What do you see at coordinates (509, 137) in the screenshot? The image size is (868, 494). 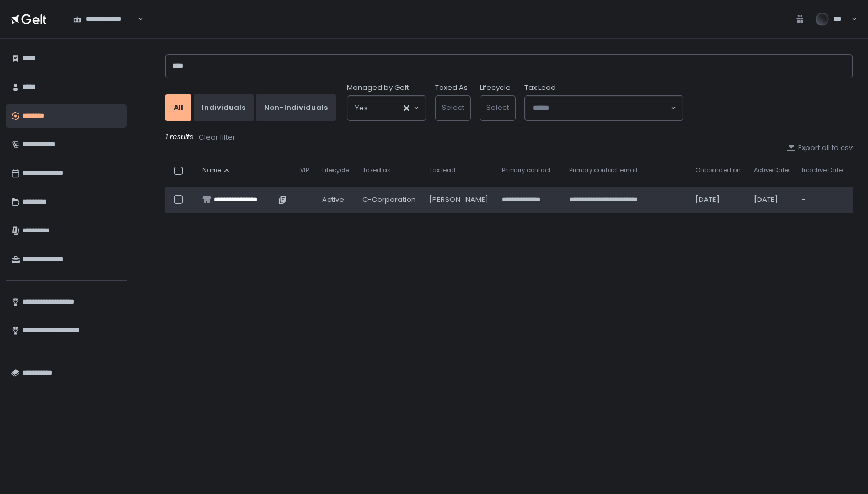 I see `div: 1 results` at bounding box center [509, 137].